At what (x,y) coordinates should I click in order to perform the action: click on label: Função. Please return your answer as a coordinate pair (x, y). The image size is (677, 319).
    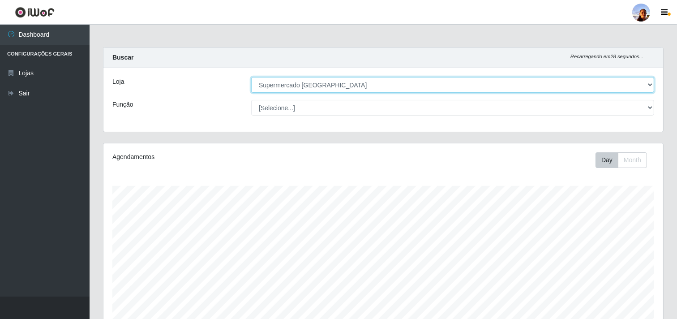
    Looking at the image, I should click on (123, 104).